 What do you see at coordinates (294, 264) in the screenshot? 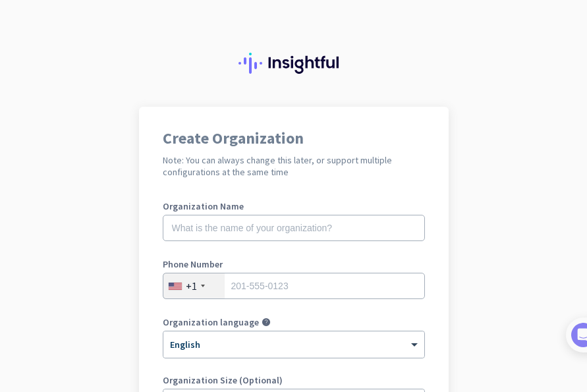
I see `label: Phone Number` at bounding box center [294, 264].